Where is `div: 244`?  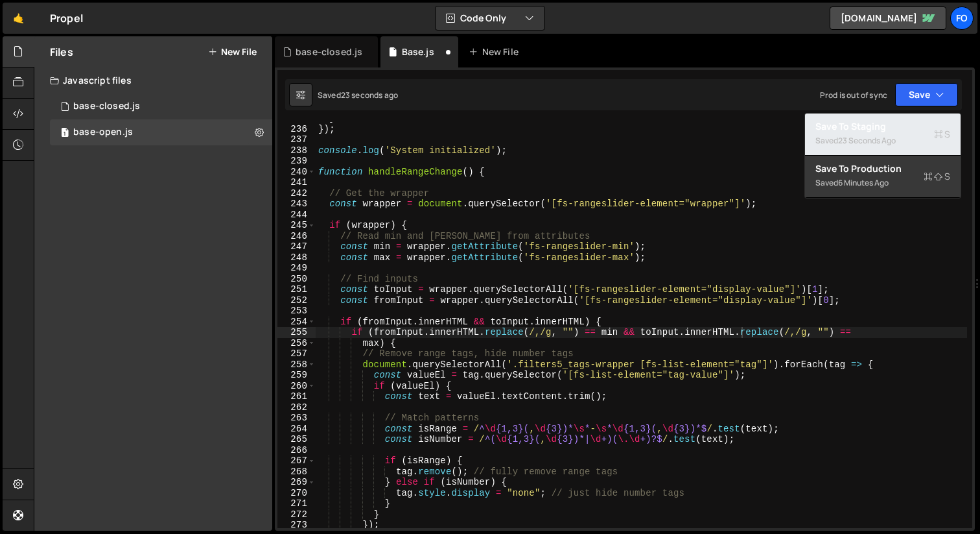 div: 244 is located at coordinates (296, 215).